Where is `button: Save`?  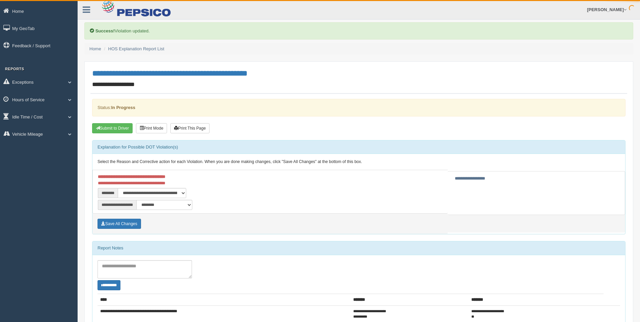
button: Save is located at coordinates (119, 224).